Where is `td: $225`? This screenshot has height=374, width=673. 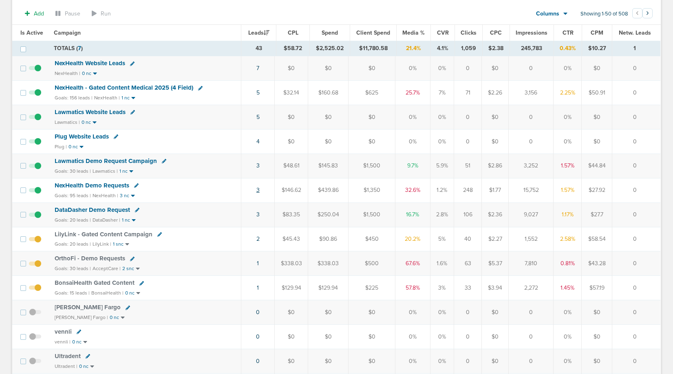
td: $225 is located at coordinates (372, 288).